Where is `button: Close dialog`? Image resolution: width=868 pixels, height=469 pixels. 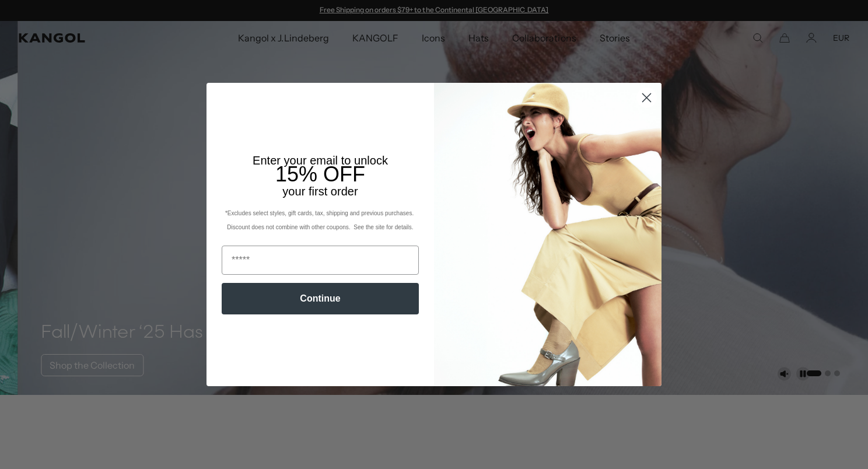
button: Close dialog is located at coordinates (646, 98).